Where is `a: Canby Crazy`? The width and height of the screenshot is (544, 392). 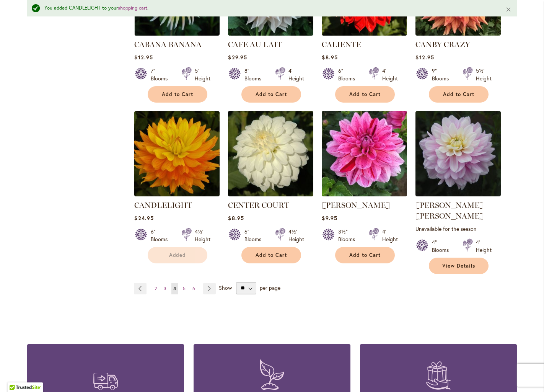 a: Canby Crazy is located at coordinates (458, 34).